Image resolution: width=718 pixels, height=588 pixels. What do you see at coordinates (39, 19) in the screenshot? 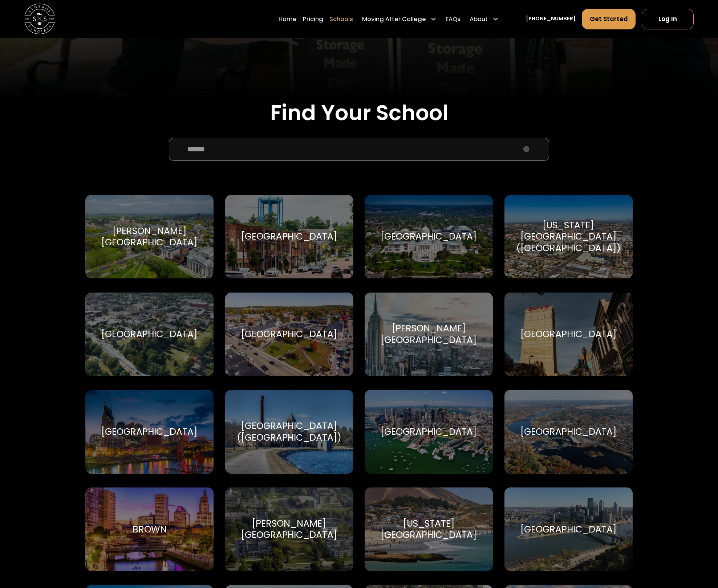
I see `img: Storage Scholars main logo` at bounding box center [39, 19].